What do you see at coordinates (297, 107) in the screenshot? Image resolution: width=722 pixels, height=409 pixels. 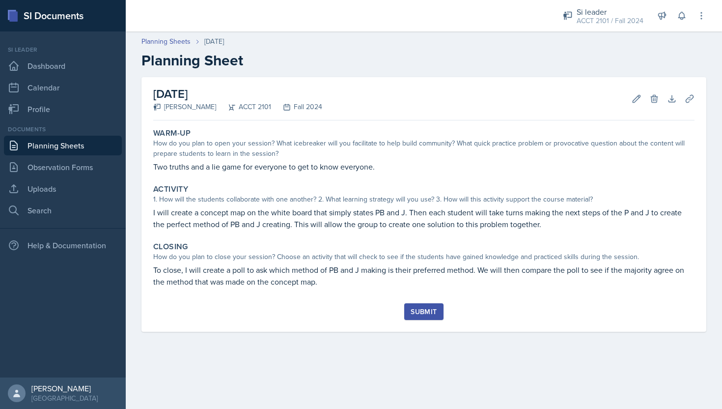 I see `div: Fall 2024` at bounding box center [297, 107].